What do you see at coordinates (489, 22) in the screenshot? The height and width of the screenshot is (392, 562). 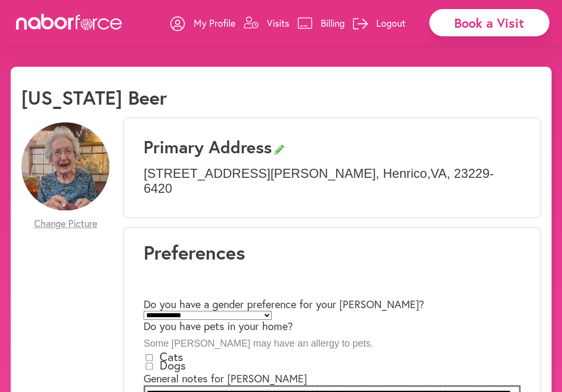 I see `div: Book a Visit` at bounding box center [489, 22].